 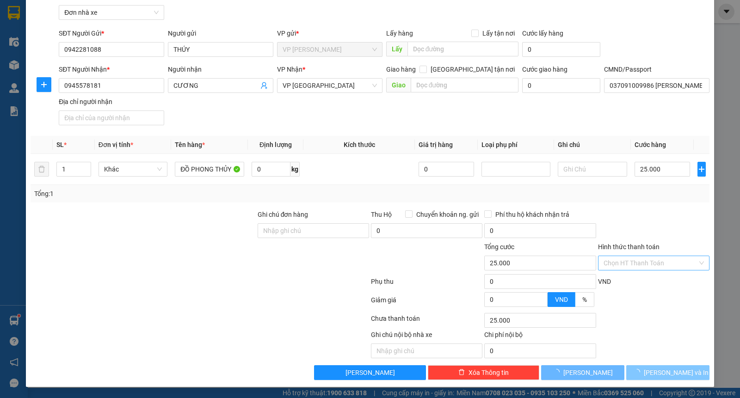 I want to click on span: Định lượng, so click(x=276, y=145).